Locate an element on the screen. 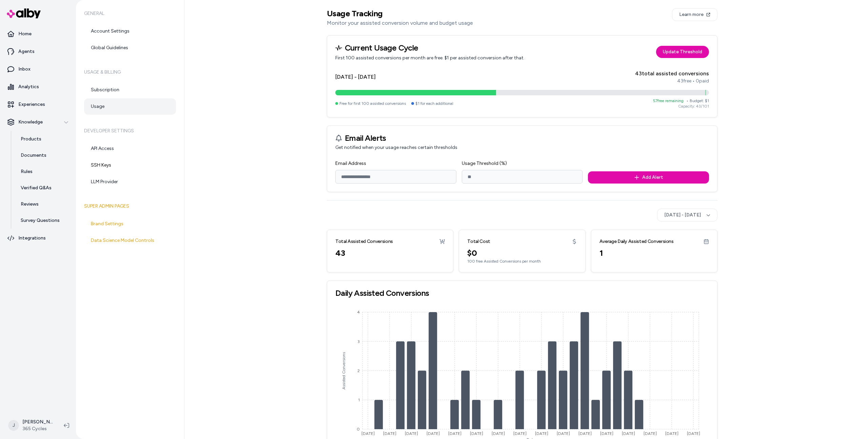 This screenshot has height=439, width=868. label: Email Address is located at coordinates (351, 163).